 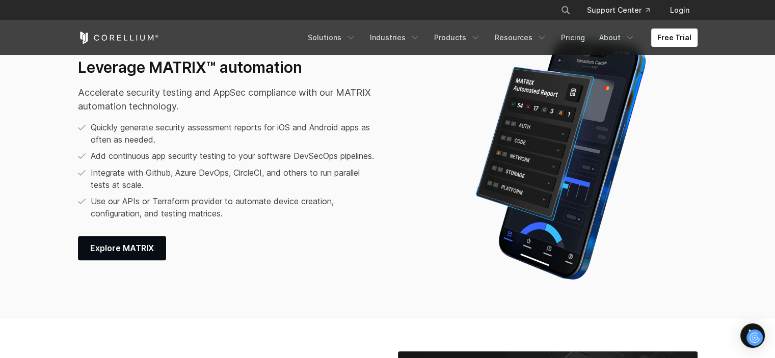 I want to click on a: Support Center, so click(x=618, y=10).